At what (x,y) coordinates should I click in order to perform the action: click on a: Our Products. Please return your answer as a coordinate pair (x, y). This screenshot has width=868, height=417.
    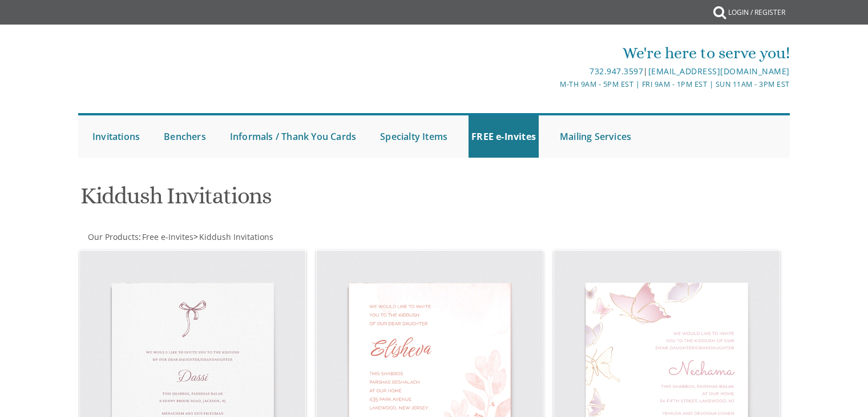
    Looking at the image, I should click on (113, 236).